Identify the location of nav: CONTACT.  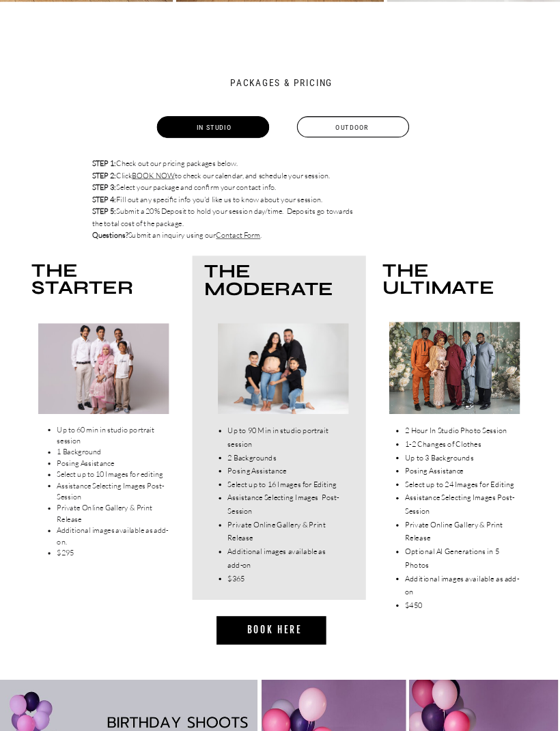
(503, 17).